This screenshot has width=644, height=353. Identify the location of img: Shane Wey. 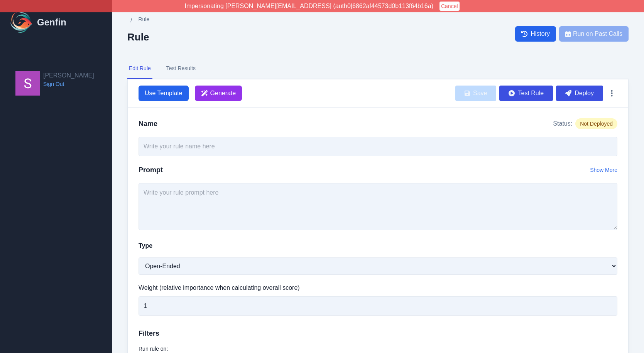
(28, 83).